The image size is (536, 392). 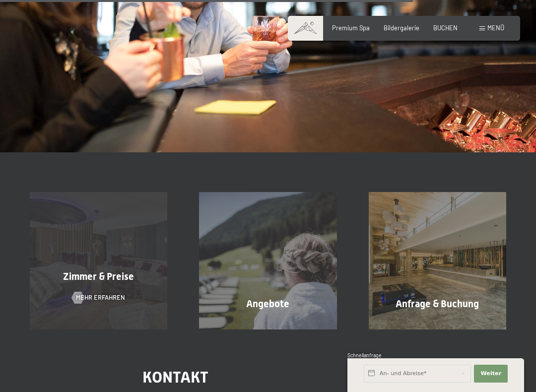 I want to click on a: Premium Spa, so click(x=351, y=27).